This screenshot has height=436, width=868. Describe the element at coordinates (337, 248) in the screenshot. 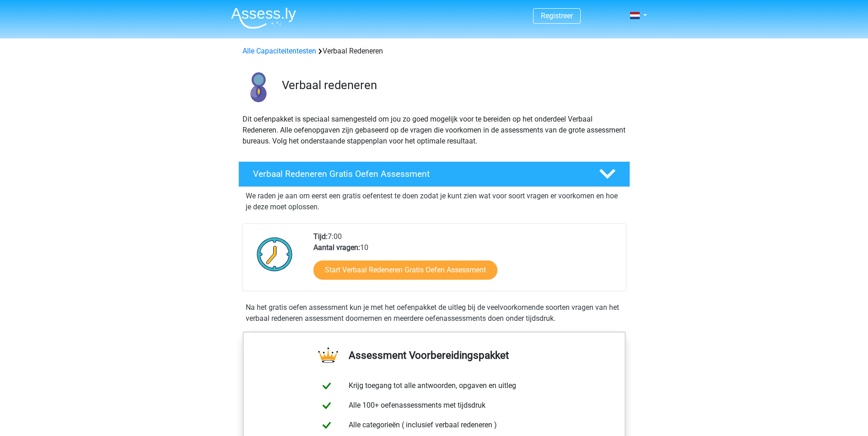

I see `b: Aantal vragen:` at that location.